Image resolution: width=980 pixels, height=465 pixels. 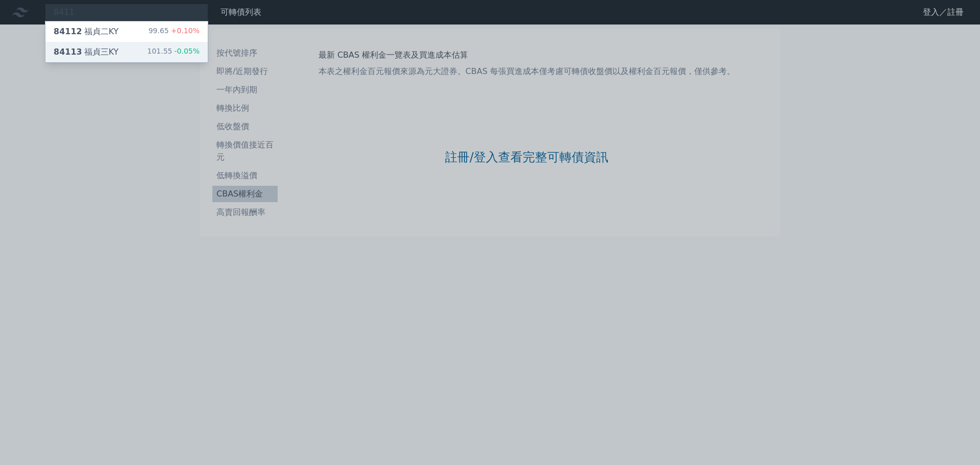 I want to click on div: 101.55, so click(x=173, y=52).